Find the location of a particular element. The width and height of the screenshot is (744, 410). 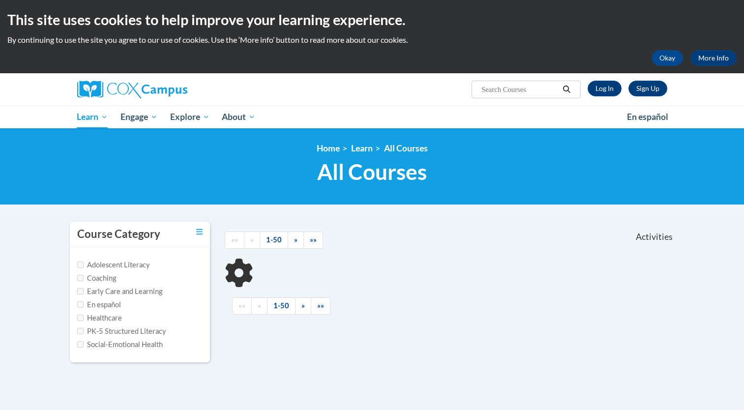

a: Cox Campus is located at coordinates (171, 90).